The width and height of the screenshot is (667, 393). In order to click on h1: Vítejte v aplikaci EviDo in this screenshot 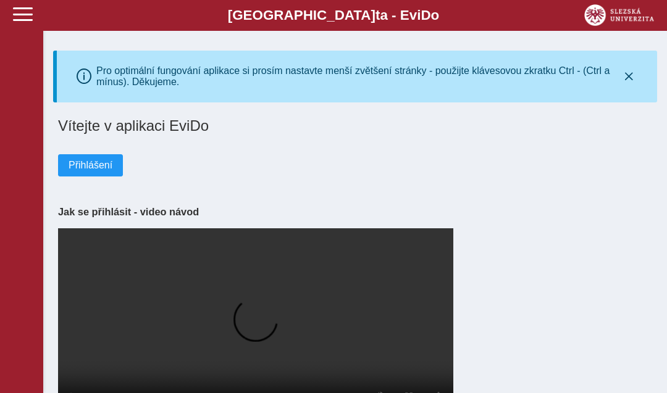, I will do `click(355, 126)`.